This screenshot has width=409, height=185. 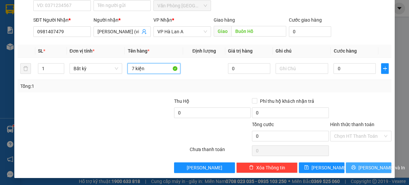 I want to click on button: delete, so click(x=26, y=69).